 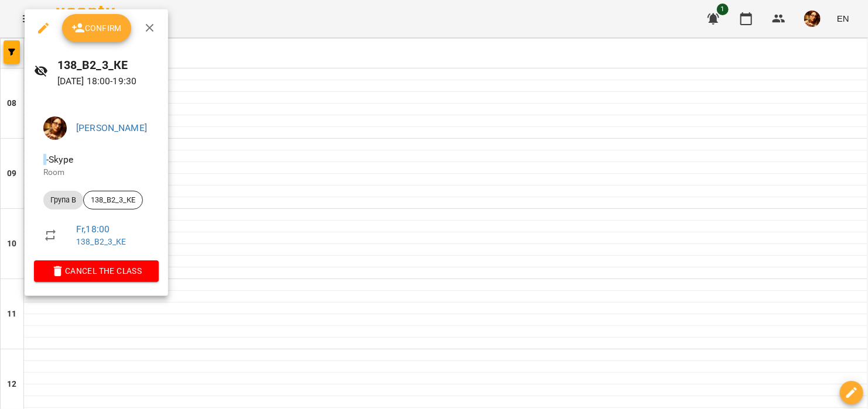 I want to click on span: Cancel the class, so click(x=96, y=271).